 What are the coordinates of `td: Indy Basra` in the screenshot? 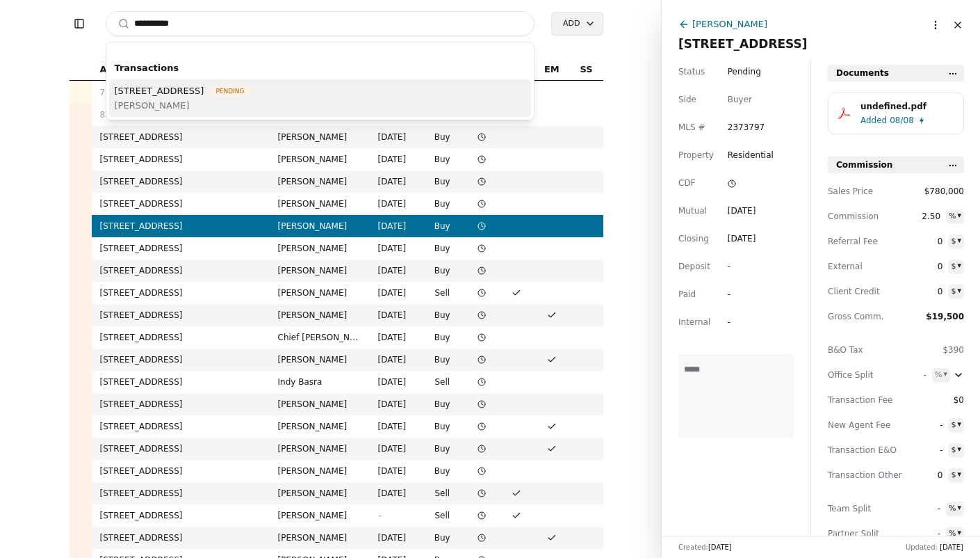 It's located at (320, 382).